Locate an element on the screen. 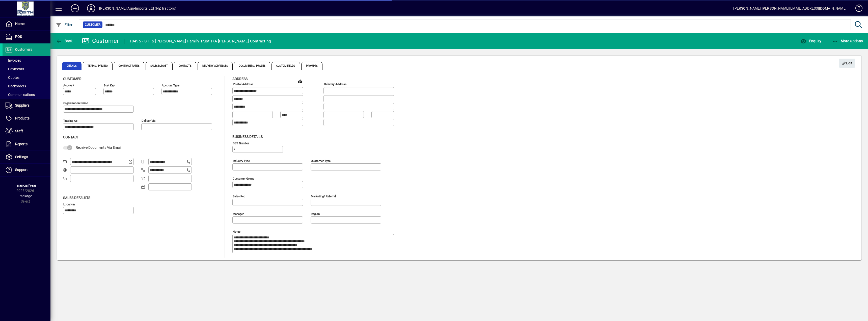  span: Customers is located at coordinates (24, 50).